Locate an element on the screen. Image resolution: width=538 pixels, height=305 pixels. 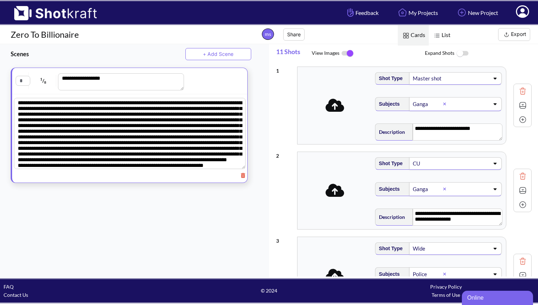
div: Online is located at coordinates (36, 9).